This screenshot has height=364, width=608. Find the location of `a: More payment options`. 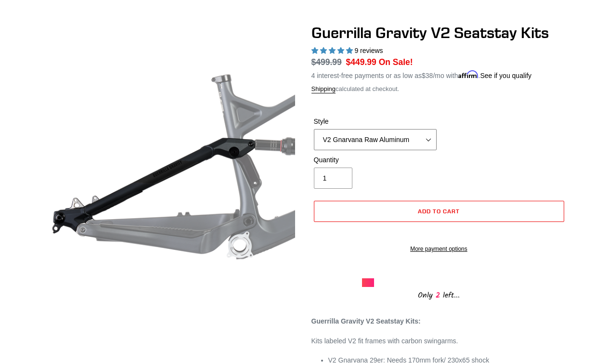

a: More payment options is located at coordinates (439, 249).